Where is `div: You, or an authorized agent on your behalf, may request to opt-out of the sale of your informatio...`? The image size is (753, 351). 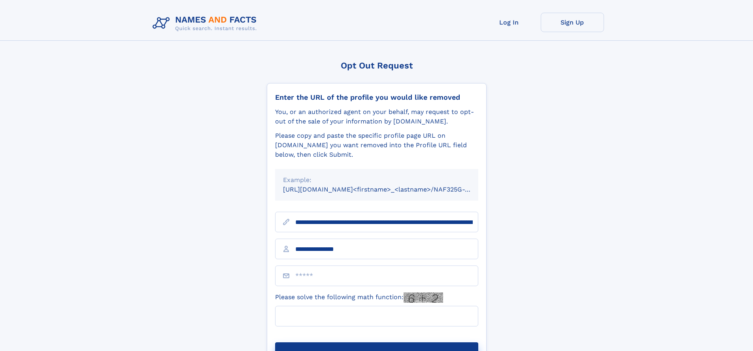
div: You, or an authorized agent on your behalf, may request to opt-out of the sale of your informatio... is located at coordinates (377, 117).